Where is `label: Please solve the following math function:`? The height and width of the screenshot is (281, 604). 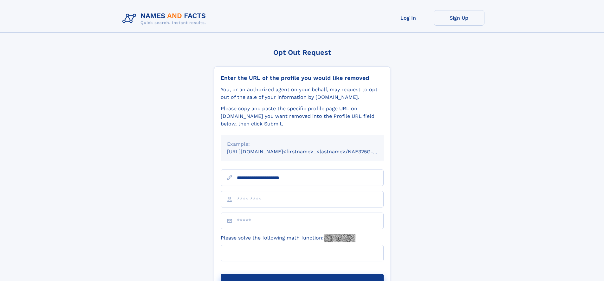
label: Please solve the following math function: is located at coordinates (288, 238).